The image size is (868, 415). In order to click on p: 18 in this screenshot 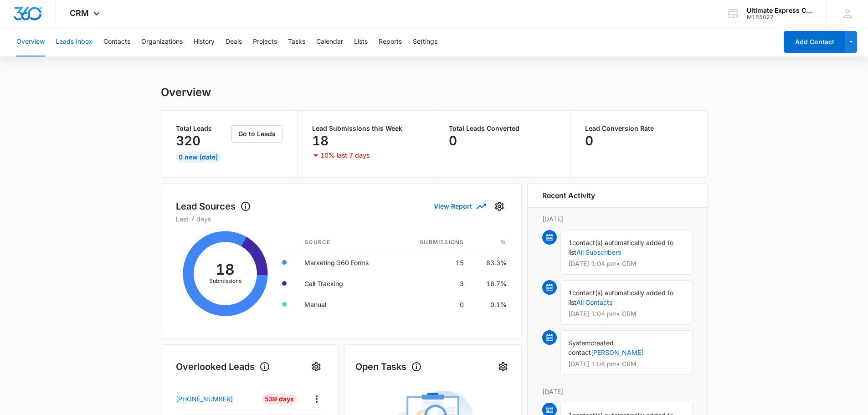, I will do `click(321, 141)`.